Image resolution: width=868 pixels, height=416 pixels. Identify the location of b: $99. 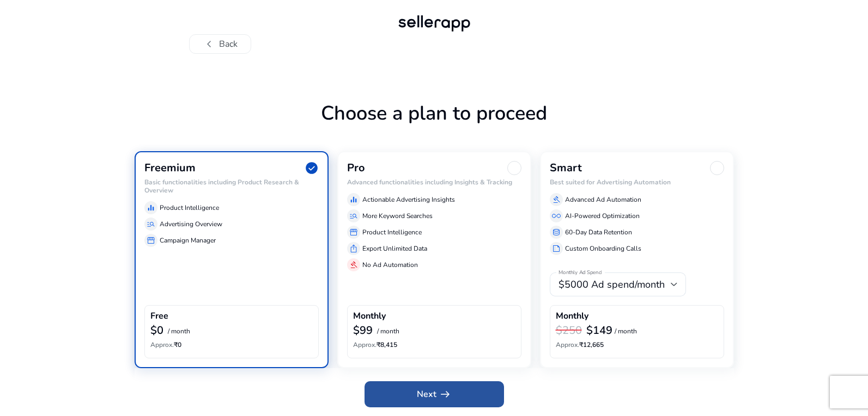
(363, 330).